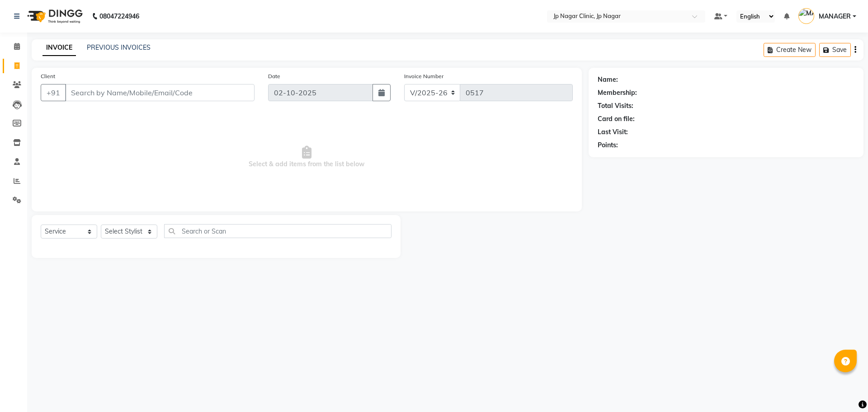 This screenshot has width=868, height=412. I want to click on div: Points:, so click(607, 145).